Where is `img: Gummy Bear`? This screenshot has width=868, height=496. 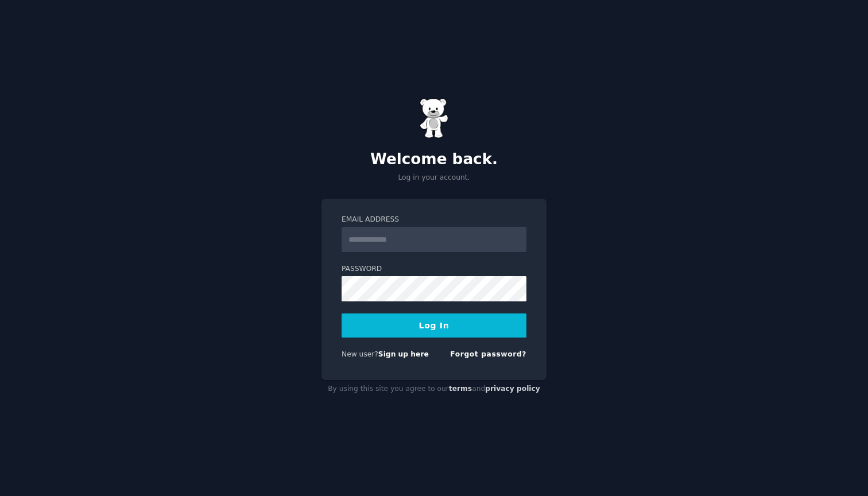
img: Gummy Bear is located at coordinates (434, 119).